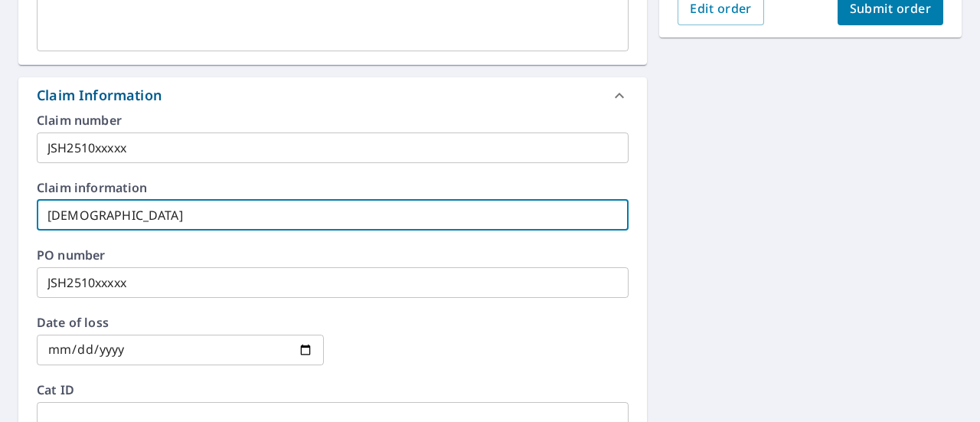  Describe the element at coordinates (332, 390) in the screenshot. I see `label: Cat ID` at that location.